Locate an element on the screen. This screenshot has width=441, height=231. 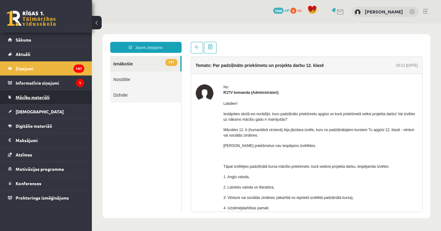
span: Motivācijas programma is located at coordinates (40, 169).